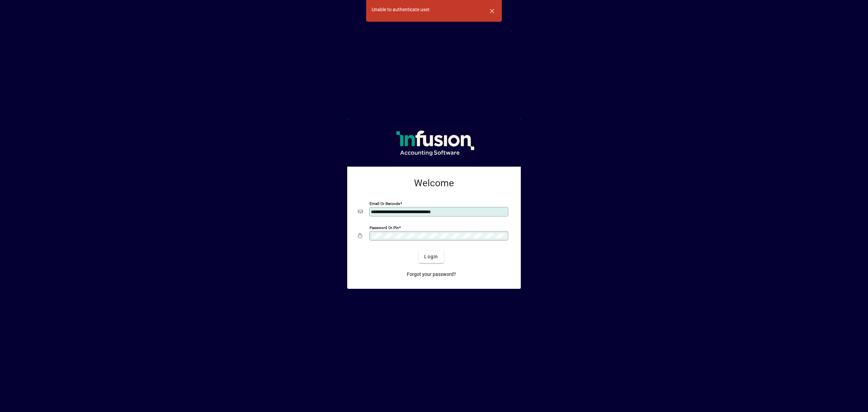 This screenshot has height=412, width=868. What do you see at coordinates (384, 204) in the screenshot?
I see `mat-label: Email or Barcode` at bounding box center [384, 204].